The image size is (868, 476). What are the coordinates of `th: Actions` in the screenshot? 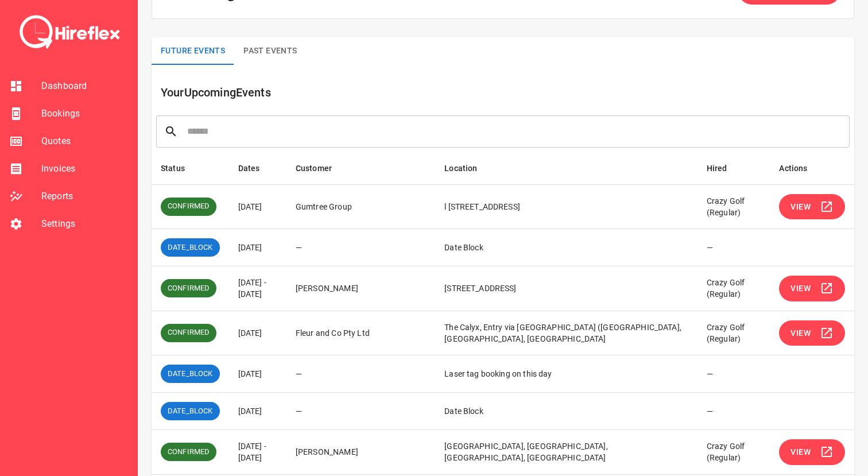 It's located at (811, 169).